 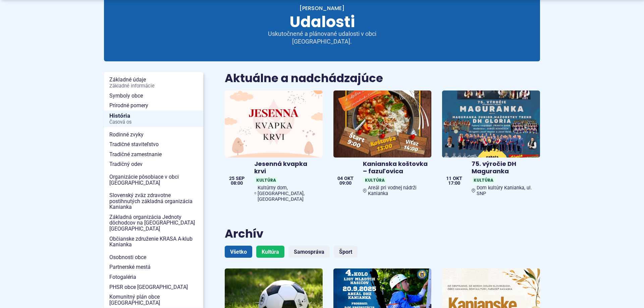 I want to click on a: Kanianska koštovka – fazuľovica KultúraAreál pri vodnej nádrži Kanianka 04 okt 09:00, so click(x=383, y=145).